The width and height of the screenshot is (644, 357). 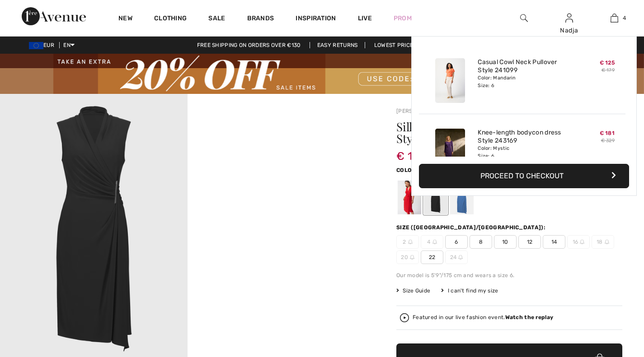 I want to click on span: 24, so click(x=456, y=257).